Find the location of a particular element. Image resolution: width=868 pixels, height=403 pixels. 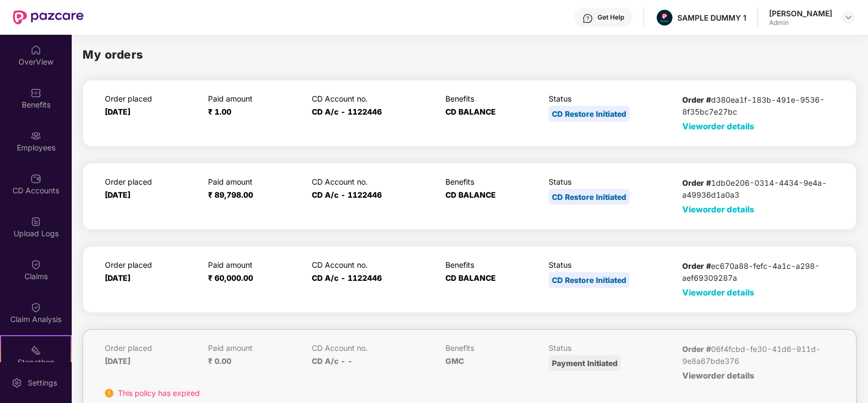

p: 1db0e206-0314-4434-9e4a-a49936d1a0a3 is located at coordinates (758, 189).